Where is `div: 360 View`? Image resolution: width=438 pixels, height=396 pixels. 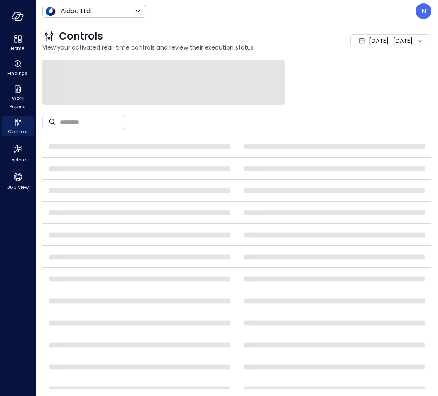 div: 360 View is located at coordinates (17, 181).